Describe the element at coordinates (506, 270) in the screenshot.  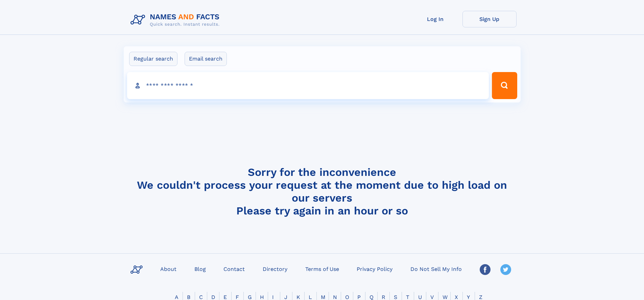
I see `img: Twitter` at that location.